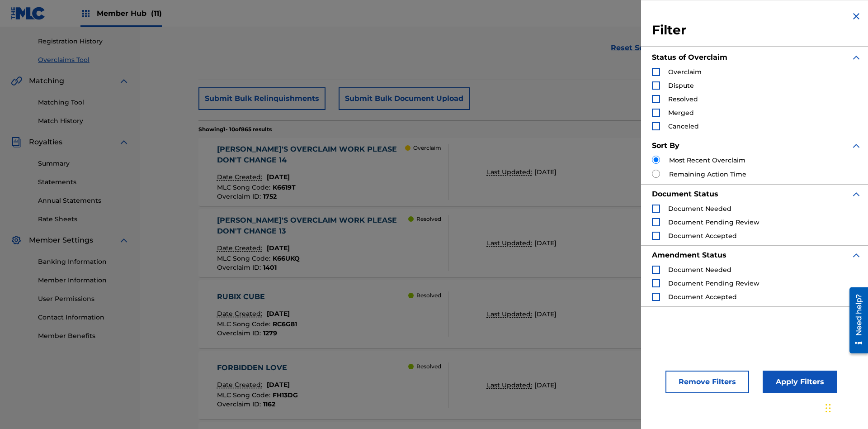 This screenshot has width=868, height=429. Describe the element at coordinates (269, 404) in the screenshot. I see `span: 1162` at that location.